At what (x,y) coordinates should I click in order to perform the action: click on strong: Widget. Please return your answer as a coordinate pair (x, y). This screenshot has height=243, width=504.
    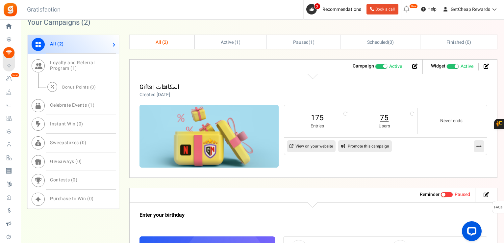
    Looking at the image, I should click on (439, 66).